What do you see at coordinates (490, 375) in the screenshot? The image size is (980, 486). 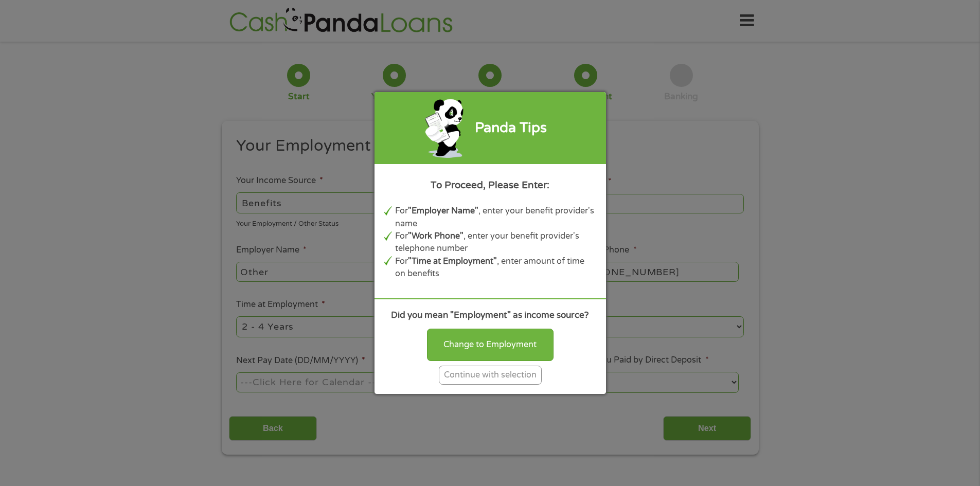 I see `div: Continue with selection` at bounding box center [490, 375].